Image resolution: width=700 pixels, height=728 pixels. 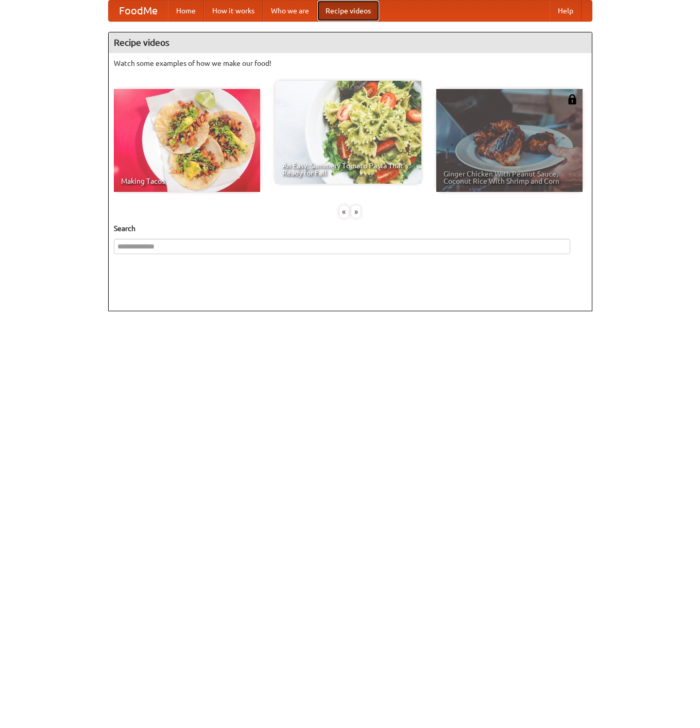 What do you see at coordinates (187, 181) in the screenshot?
I see `span: Making Tacos` at bounding box center [187, 181].